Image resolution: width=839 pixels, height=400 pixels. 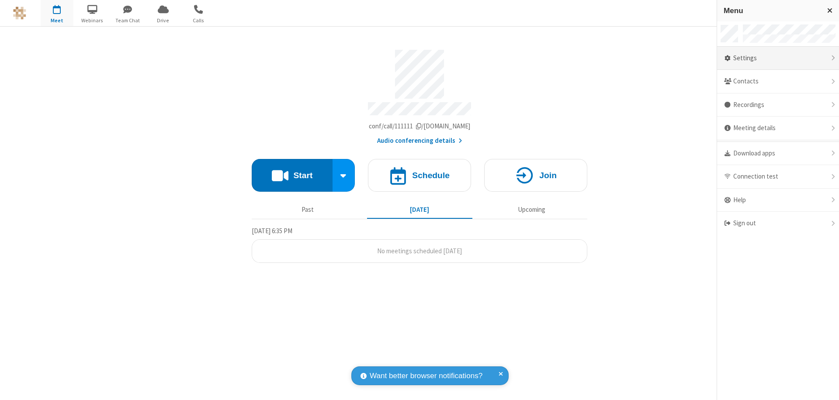 What do you see at coordinates (163, 21) in the screenshot?
I see `span: Drive` at bounding box center [163, 21].